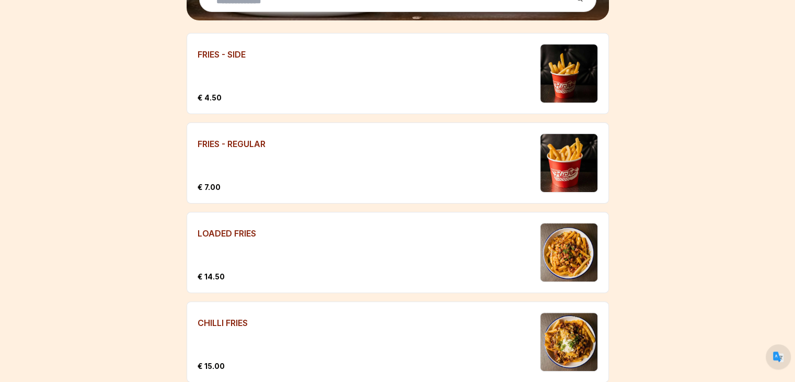 Image resolution: width=795 pixels, height=382 pixels. What do you see at coordinates (363, 232) in the screenshot?
I see `label: LOADED FRIES` at bounding box center [363, 232].